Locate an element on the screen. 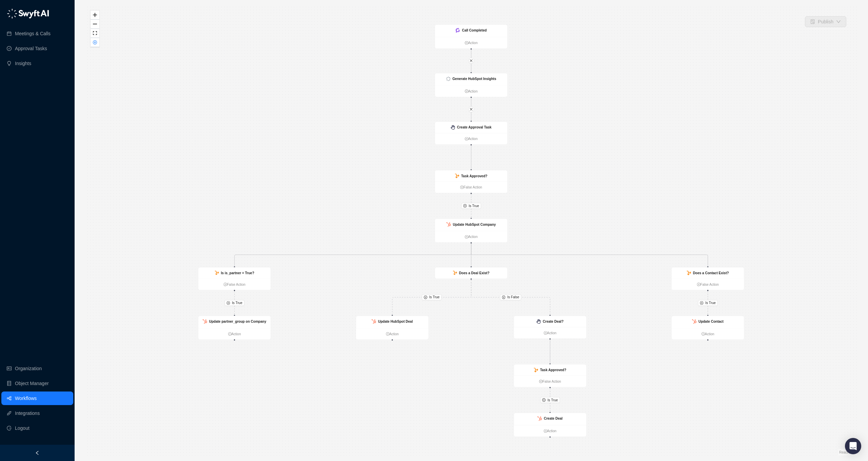  a: React Flow attribution is located at coordinates (848, 452).